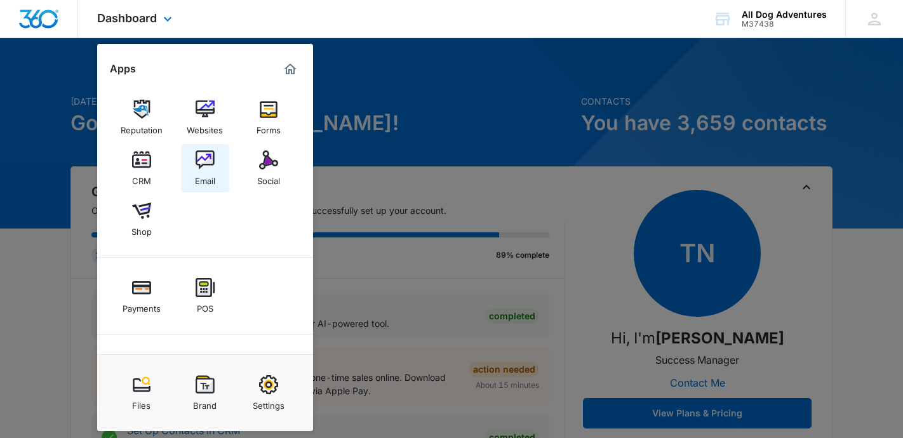 The width and height of the screenshot is (903, 438). What do you see at coordinates (290, 69) in the screenshot?
I see `a: Marketing 360® Dashboard` at bounding box center [290, 69].